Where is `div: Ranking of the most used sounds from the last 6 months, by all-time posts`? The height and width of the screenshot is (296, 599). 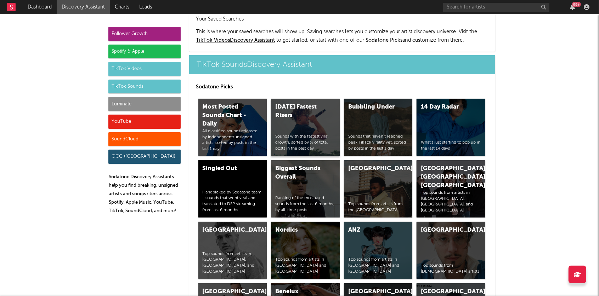 div: Ranking of the most used sounds from the last 6 months, by all-time posts is located at coordinates (305, 204).